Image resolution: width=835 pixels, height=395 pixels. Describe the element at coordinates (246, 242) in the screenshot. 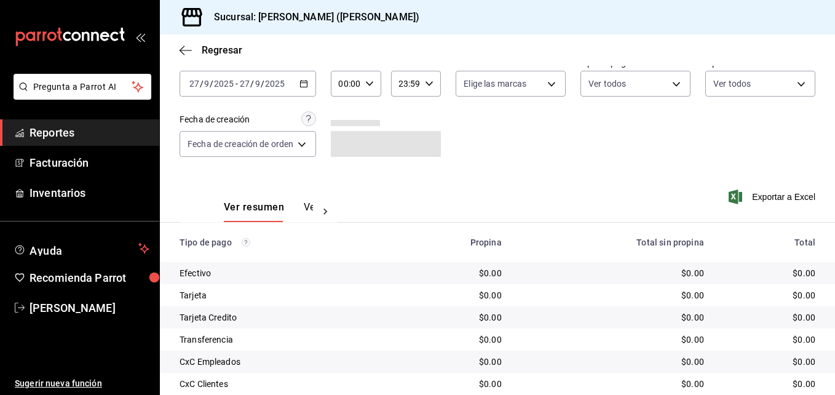

I see `svg: Los pagos realizados con Pay y otras terminales son montos brutos.` at that location.